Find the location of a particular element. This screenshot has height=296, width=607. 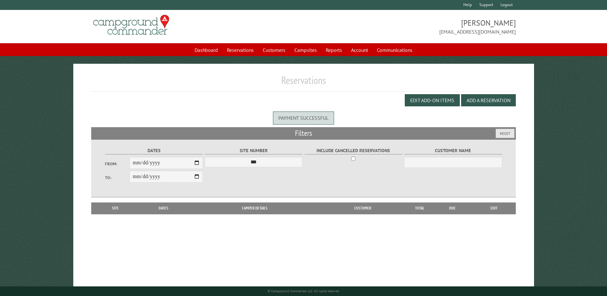

th: Total is located at coordinates (420, 208).